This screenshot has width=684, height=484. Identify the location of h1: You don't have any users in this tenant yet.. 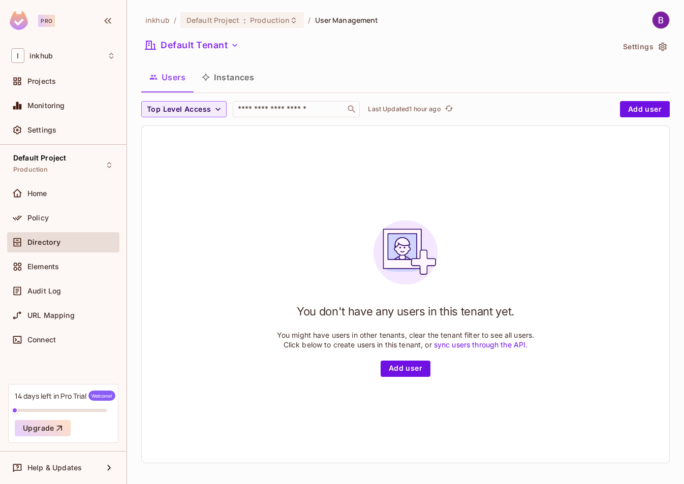
(405, 311).